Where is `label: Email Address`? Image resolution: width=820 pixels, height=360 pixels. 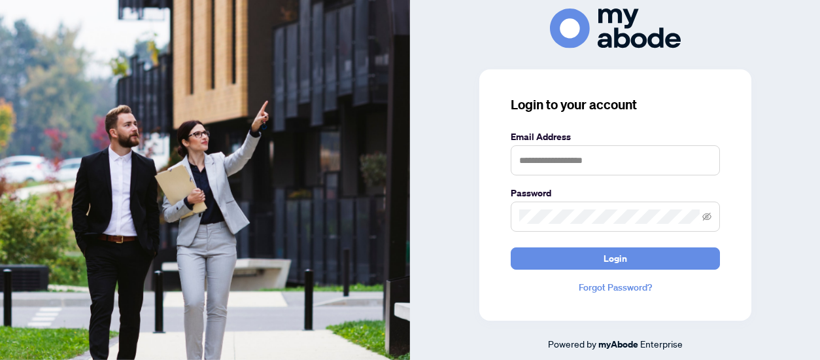
label: Email Address is located at coordinates (615, 137).